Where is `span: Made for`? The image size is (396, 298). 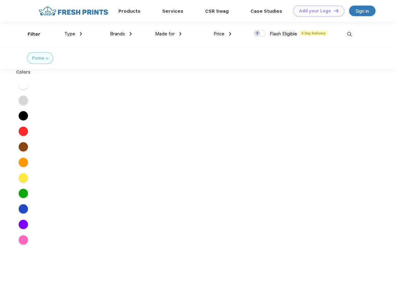
span: Made for is located at coordinates (165, 34).